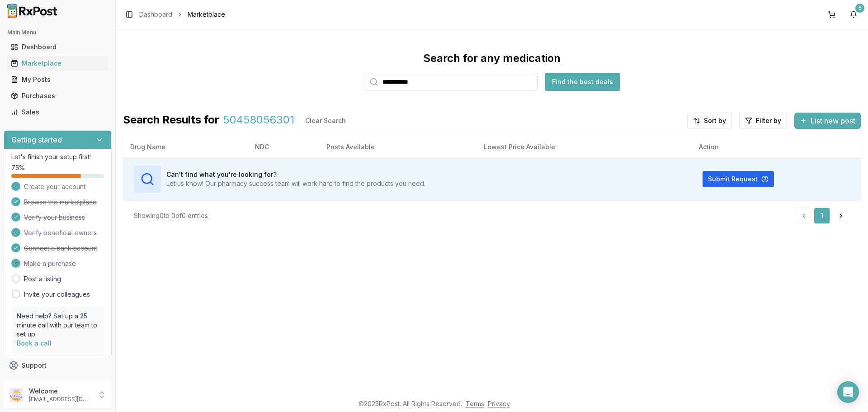 The width and height of the screenshot is (868, 412). I want to click on p: Let's finish your setup first!, so click(57, 156).